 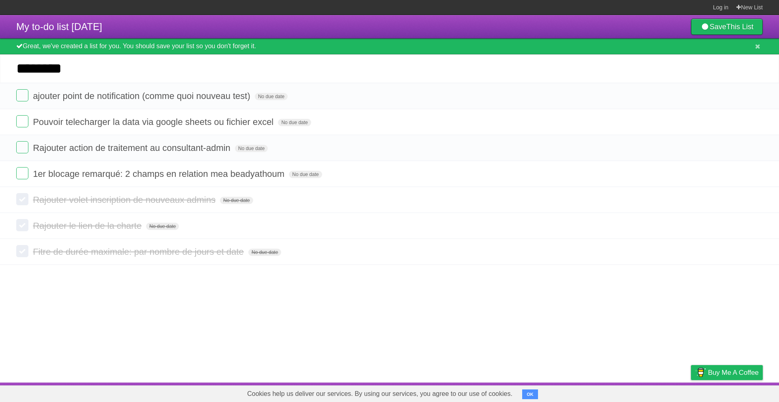 What do you see at coordinates (739, 27) in the screenshot?
I see `b: This List` at bounding box center [739, 27].